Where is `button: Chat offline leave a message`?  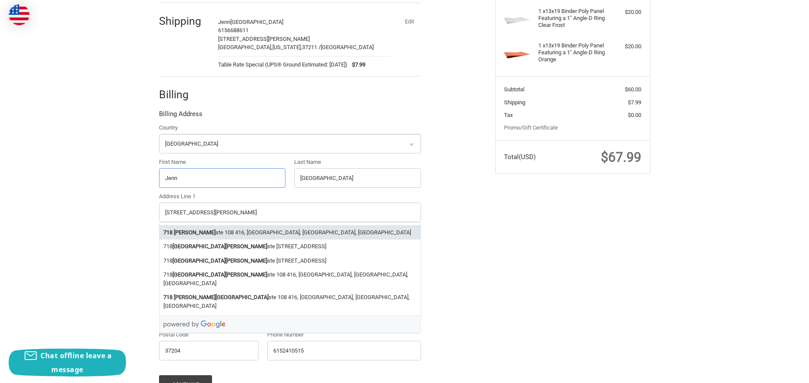 button: Chat offline leave a message is located at coordinates (67, 362).